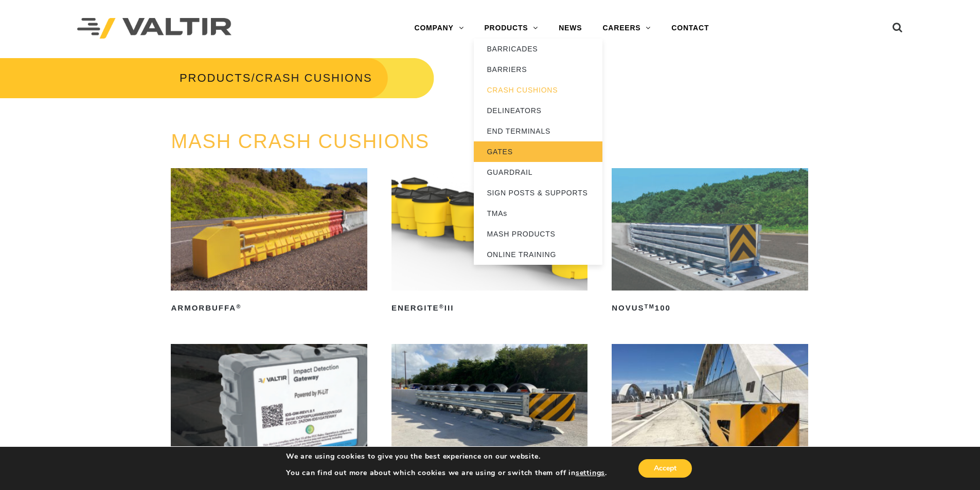 The image size is (980, 490). What do you see at coordinates (538, 110) in the screenshot?
I see `a: DELINEATORS` at bounding box center [538, 110].